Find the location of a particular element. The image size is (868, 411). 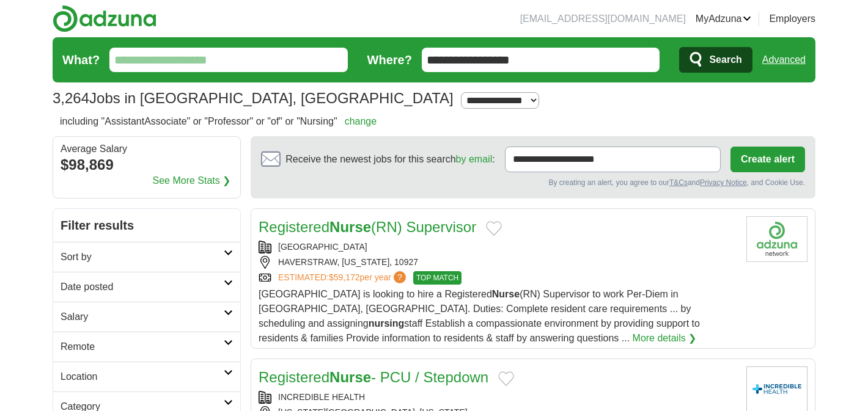

h2: Date posted is located at coordinates (142, 287).